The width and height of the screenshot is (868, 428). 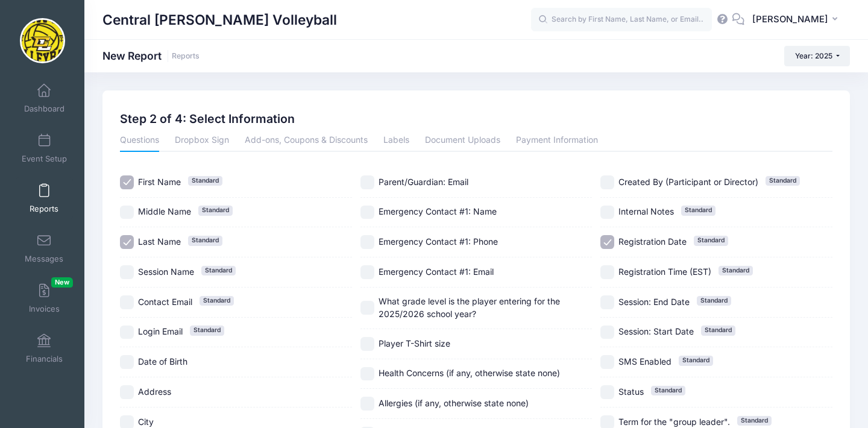 I want to click on span: Term for the "group leader"., so click(x=674, y=421).